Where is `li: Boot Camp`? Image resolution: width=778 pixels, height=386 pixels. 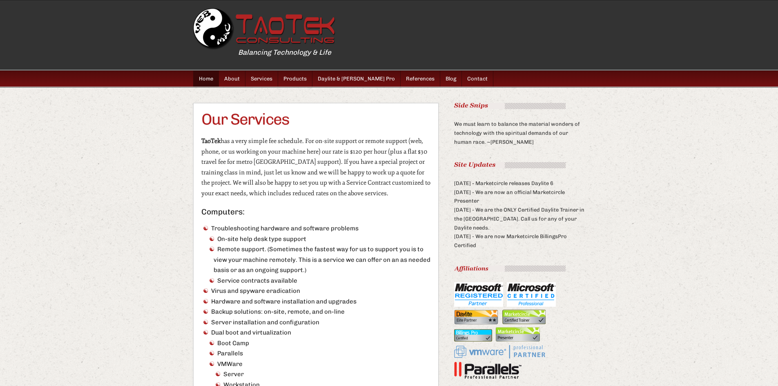 li: Boot Camp is located at coordinates (319, 344).